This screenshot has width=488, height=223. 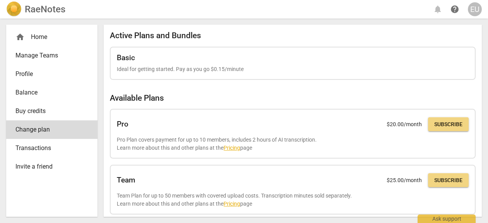 I want to click on span: Balance, so click(x=49, y=93).